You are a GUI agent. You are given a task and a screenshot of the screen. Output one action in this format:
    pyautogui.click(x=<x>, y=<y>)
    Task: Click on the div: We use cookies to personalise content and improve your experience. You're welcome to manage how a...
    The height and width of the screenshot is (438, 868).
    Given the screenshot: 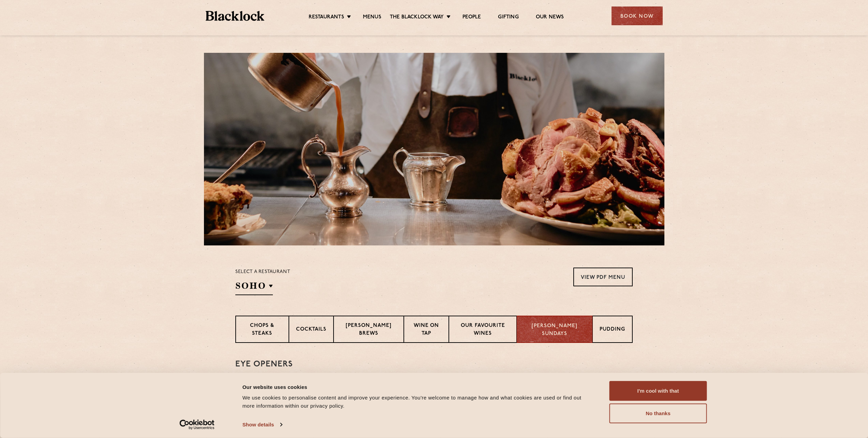 What is the action you would take?
    pyautogui.click(x=418, y=402)
    